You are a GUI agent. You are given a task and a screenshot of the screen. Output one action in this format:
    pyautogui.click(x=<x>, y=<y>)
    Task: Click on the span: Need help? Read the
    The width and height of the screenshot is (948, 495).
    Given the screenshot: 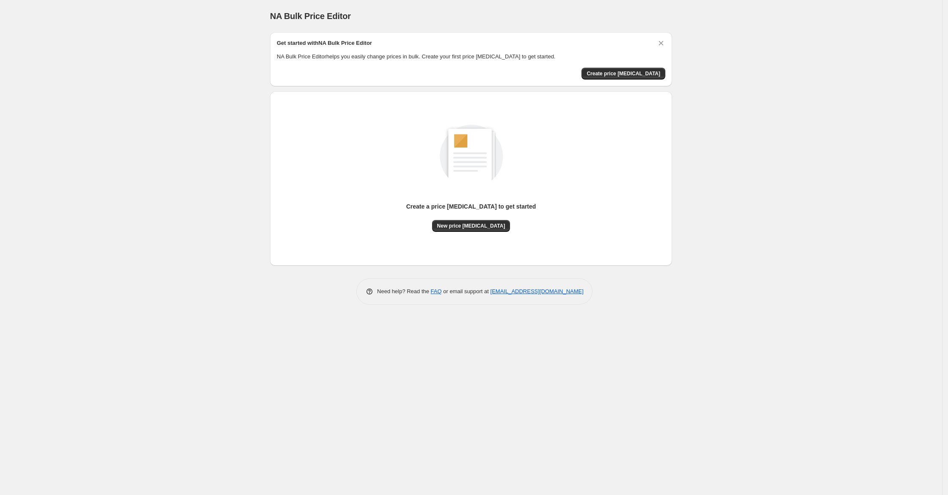 What is the action you would take?
    pyautogui.click(x=404, y=291)
    